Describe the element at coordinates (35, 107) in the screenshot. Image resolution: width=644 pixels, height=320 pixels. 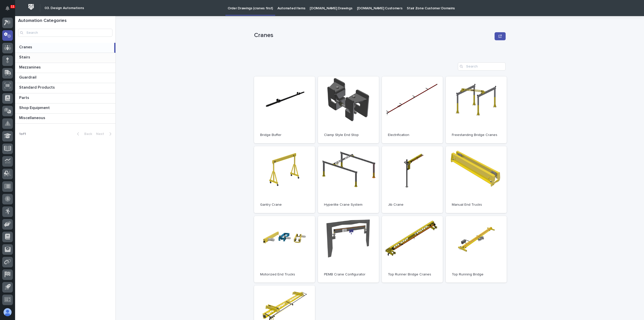
I see `p: Shop Equipment` at that location.